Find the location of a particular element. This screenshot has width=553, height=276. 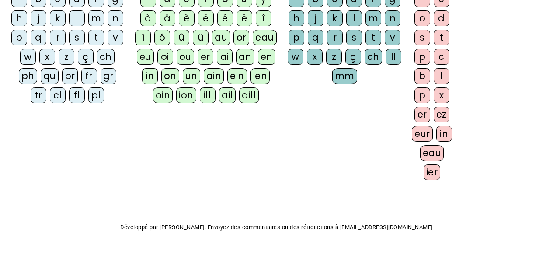

div: ein is located at coordinates (237, 76).